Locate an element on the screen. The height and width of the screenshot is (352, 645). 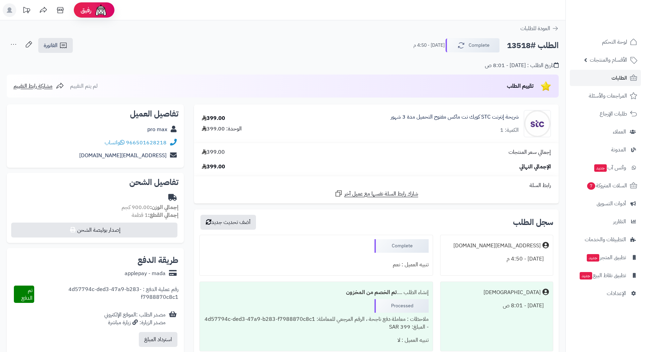
div: تنبيه العميل : لا is located at coordinates (316, 340).